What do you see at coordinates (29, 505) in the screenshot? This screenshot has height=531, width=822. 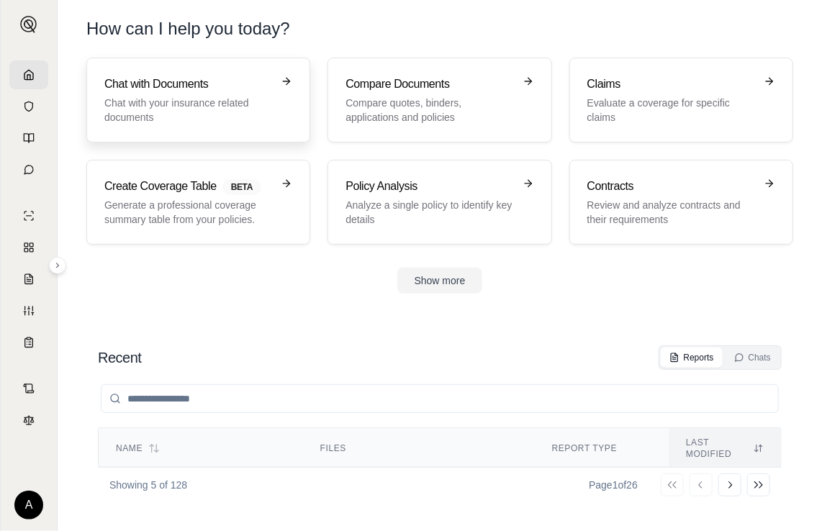 I see `div: A` at bounding box center [29, 505].